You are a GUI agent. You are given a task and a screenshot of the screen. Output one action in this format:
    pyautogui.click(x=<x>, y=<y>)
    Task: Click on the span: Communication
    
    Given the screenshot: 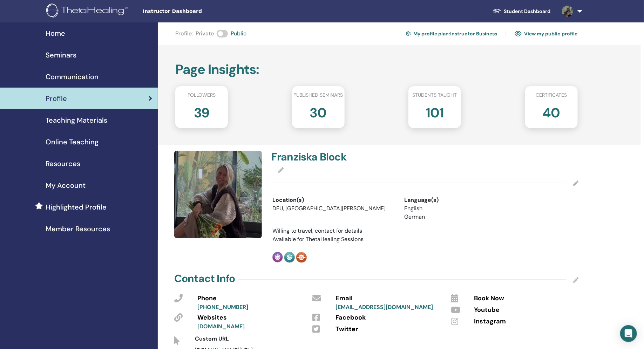 What is the action you would take?
    pyautogui.click(x=72, y=77)
    